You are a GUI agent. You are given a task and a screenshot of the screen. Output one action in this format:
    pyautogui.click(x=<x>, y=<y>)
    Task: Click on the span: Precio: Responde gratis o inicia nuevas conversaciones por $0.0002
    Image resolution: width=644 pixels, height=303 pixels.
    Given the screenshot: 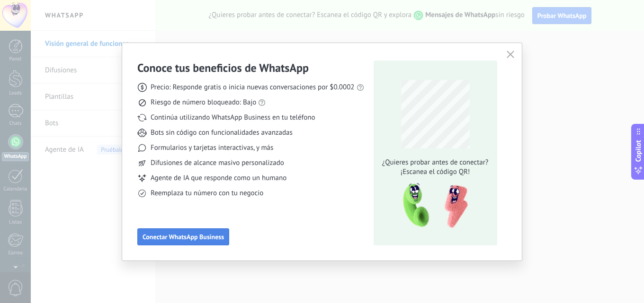 What is the action you would take?
    pyautogui.click(x=252, y=88)
    